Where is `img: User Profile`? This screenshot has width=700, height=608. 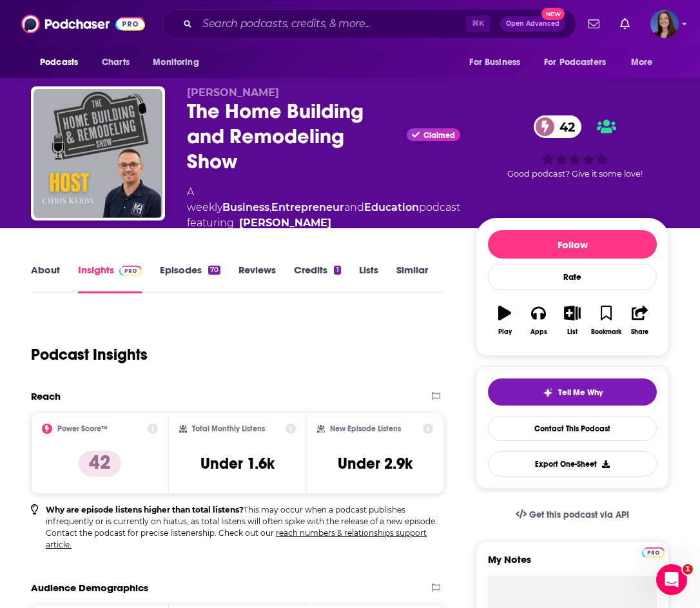
img: User Profile is located at coordinates (665, 24).